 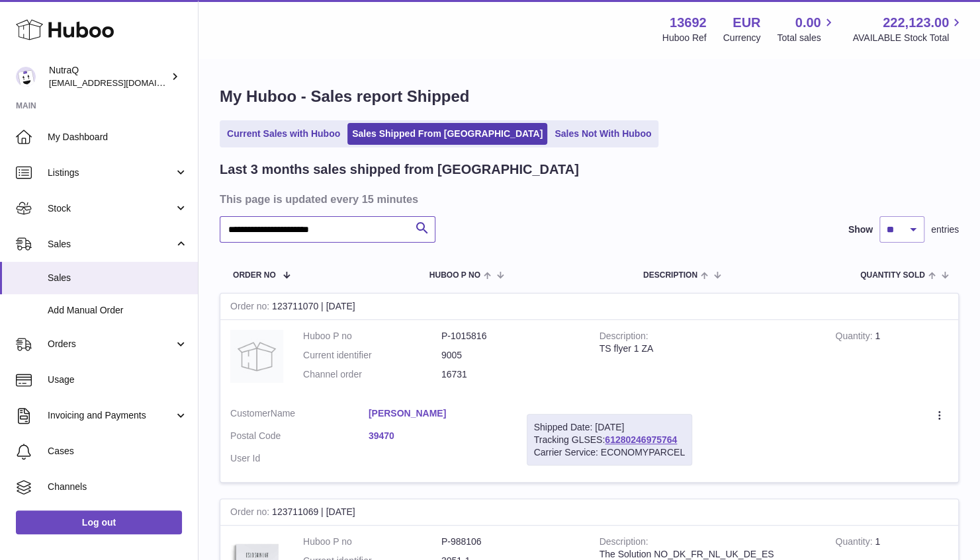 I want to click on div: Currency, so click(x=742, y=38).